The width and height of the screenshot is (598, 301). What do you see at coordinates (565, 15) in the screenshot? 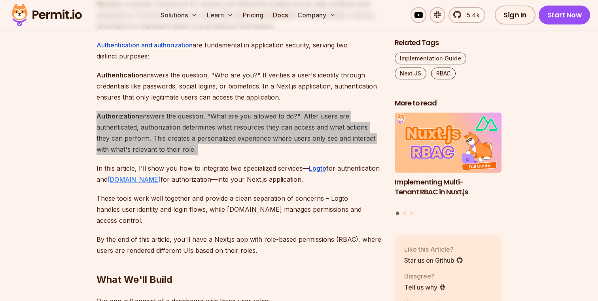
I see `a: Start Now` at bounding box center [565, 15].